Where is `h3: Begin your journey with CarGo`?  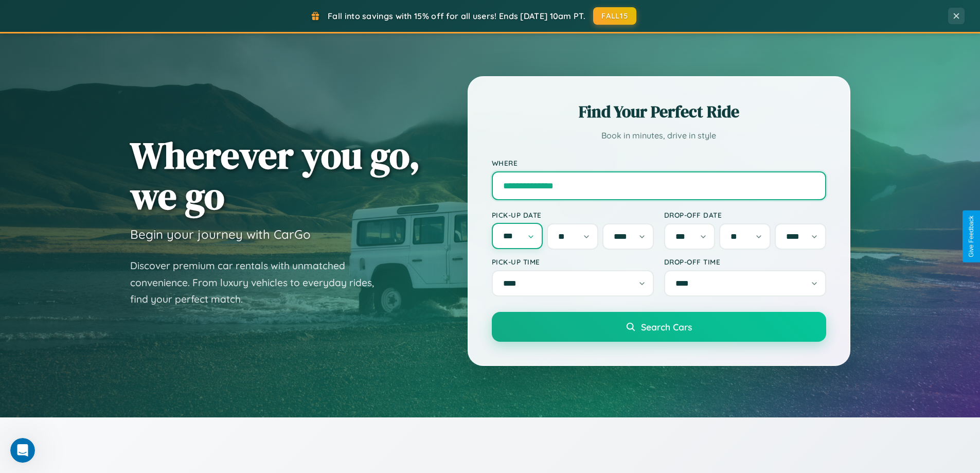
h3: Begin your journey with CarGo is located at coordinates (220, 234).